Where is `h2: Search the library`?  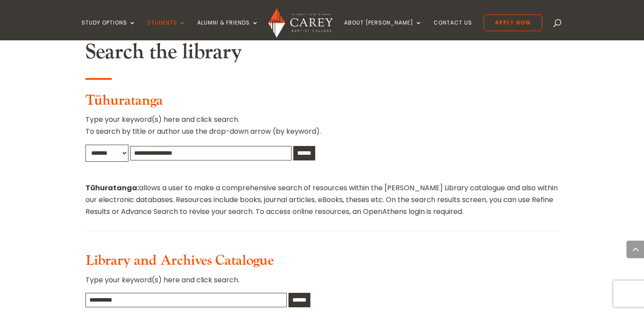 h2: Search the library is located at coordinates (322, 54).